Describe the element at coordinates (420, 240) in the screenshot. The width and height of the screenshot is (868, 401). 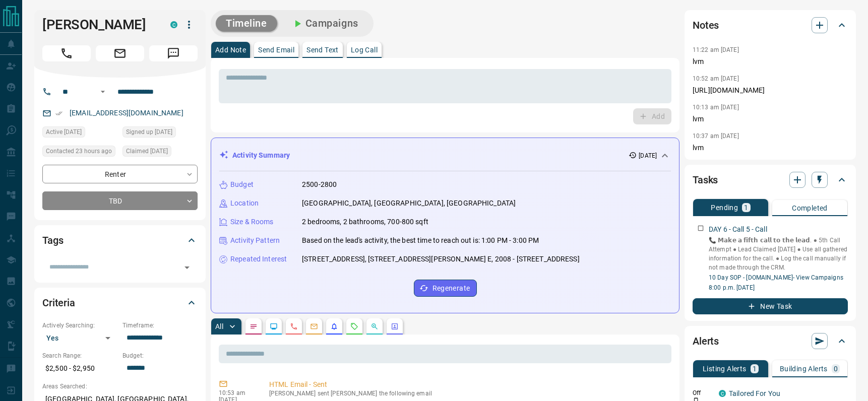
I see `p: Based on the lead's activity, the best time to reach out is: 1:00 PM - 3:00 PM` at that location.